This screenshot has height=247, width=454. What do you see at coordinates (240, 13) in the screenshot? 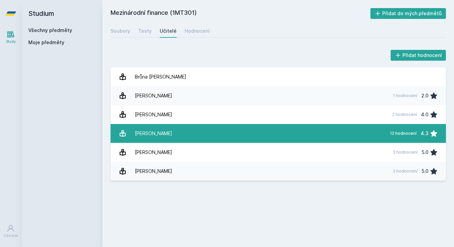
I see `h2: Mezinárodní finance (1MT301)` at bounding box center [240, 13].